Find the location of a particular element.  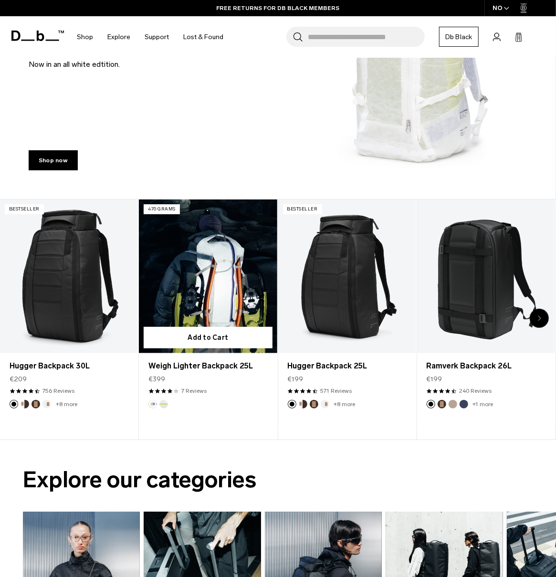

a: 240 reviews is located at coordinates (476, 391).